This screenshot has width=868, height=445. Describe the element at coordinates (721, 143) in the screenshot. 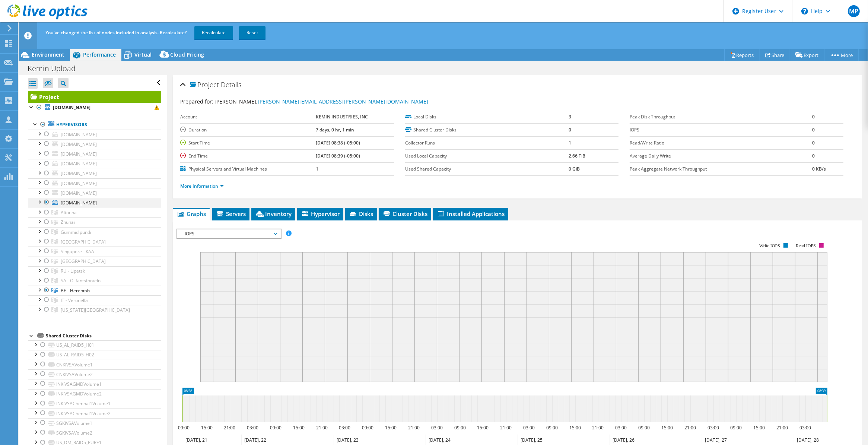

I see `label: Read/Write Ratio` at that location.